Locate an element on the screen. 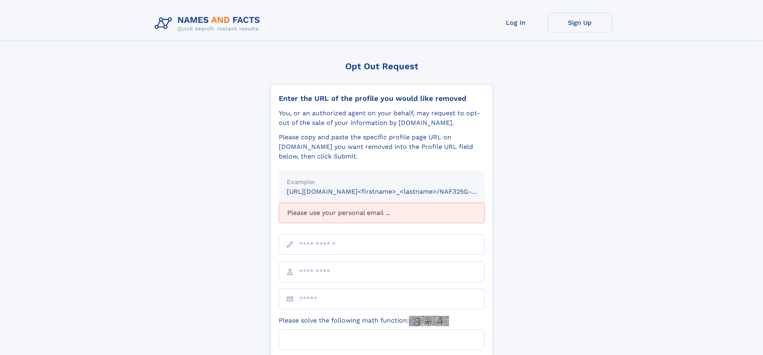 The height and width of the screenshot is (355, 763). a: Sign Up is located at coordinates (580, 22).